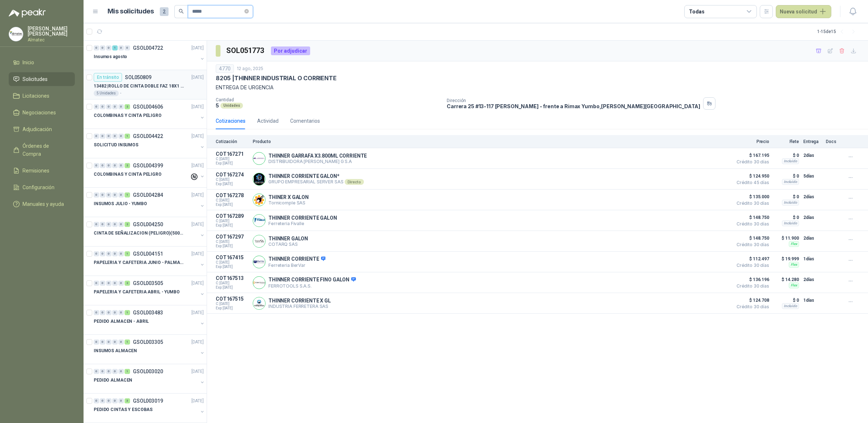 This screenshot has width=868, height=423. I want to click on p: COT167271, so click(233, 154).